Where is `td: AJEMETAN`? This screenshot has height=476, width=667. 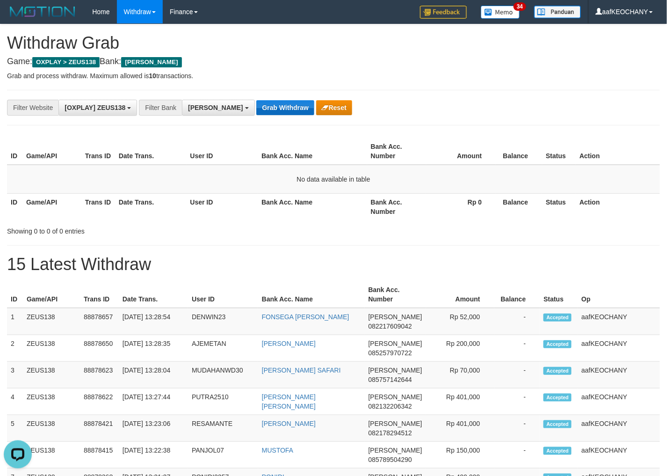 td: AJEMETAN is located at coordinates (223, 348).